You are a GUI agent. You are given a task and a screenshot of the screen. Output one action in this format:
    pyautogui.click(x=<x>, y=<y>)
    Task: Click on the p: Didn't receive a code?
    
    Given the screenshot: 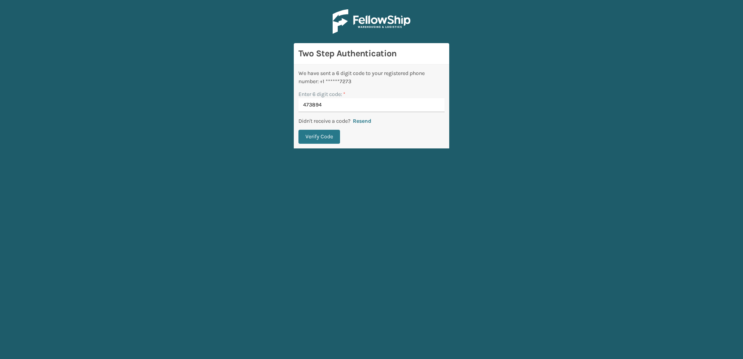 What is the action you would take?
    pyautogui.click(x=325, y=121)
    